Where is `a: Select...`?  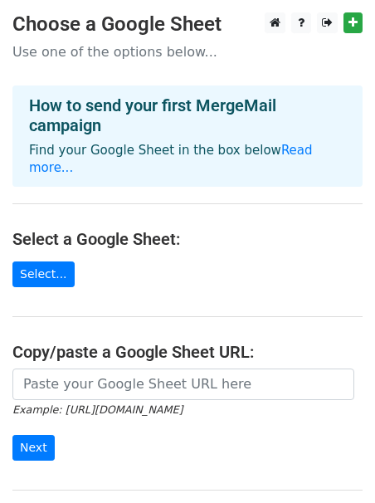 a: Select... is located at coordinates (43, 274).